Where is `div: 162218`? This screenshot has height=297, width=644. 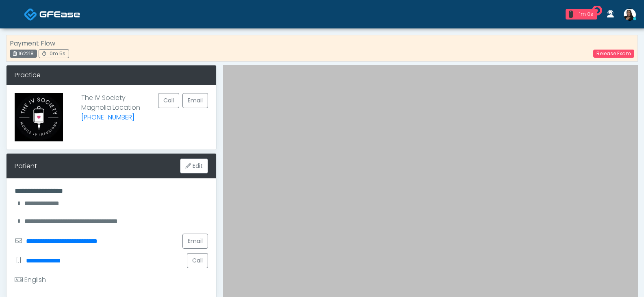
div: 162218 is located at coordinates (23, 53).